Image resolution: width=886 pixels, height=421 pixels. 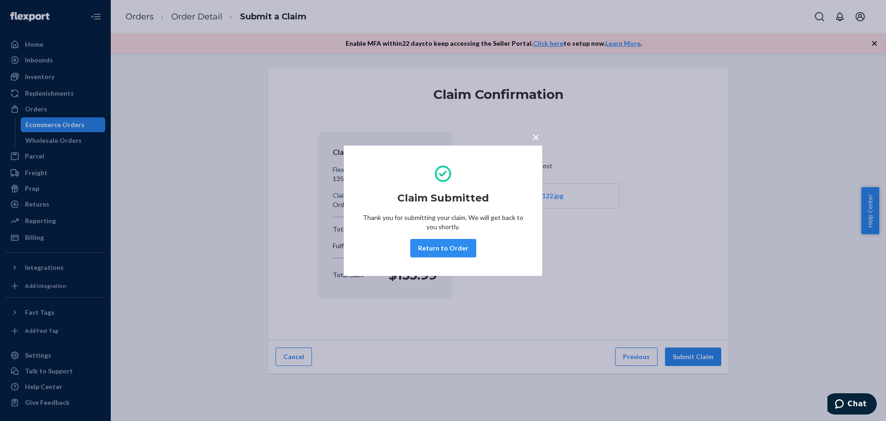 I want to click on span: Chat, so click(x=30, y=11).